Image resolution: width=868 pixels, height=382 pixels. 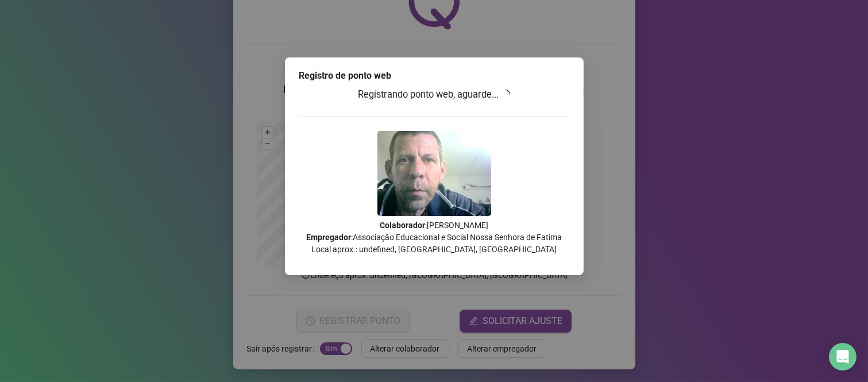 What do you see at coordinates (434, 95) in the screenshot?
I see `h3: Registrando ponto web, aguarde...` at bounding box center [434, 95].